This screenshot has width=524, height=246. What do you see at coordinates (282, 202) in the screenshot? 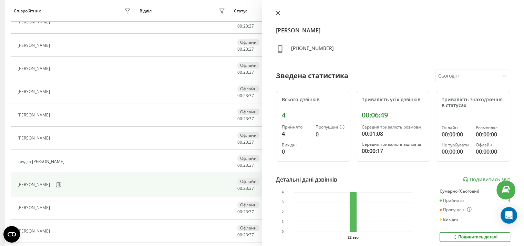
I see `text: 3` at bounding box center [282, 202].